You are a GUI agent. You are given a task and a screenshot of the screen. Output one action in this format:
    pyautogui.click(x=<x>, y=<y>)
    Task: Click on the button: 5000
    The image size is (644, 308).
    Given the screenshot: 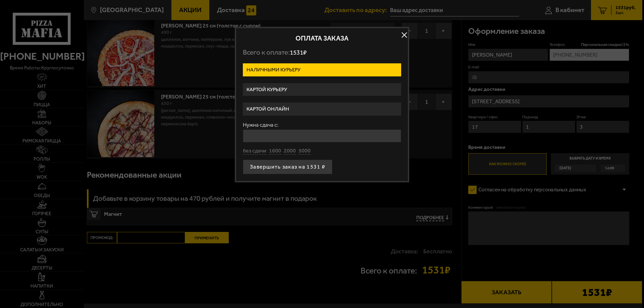 What is the action you would take?
    pyautogui.click(x=304, y=152)
    